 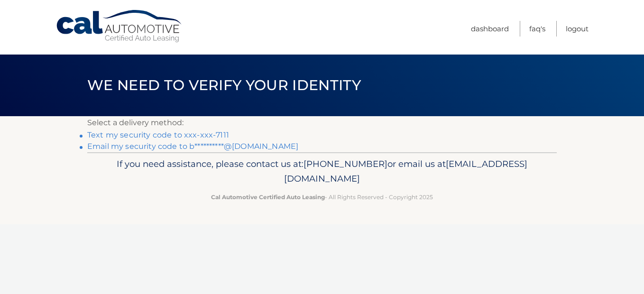 What do you see at coordinates (119, 26) in the screenshot?
I see `a: Cal Automotive` at bounding box center [119, 26].